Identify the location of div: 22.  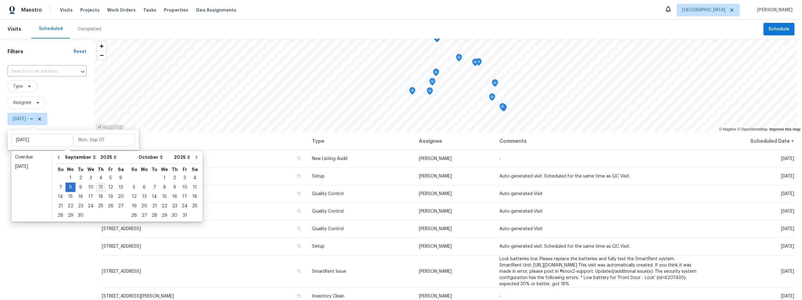
(165, 206).